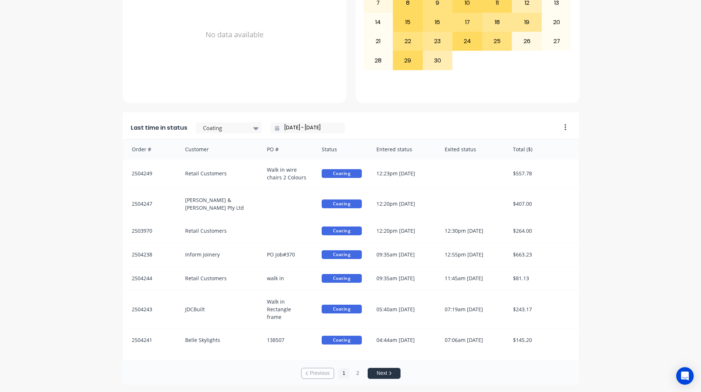 This screenshot has height=392, width=701. What do you see at coordinates (150, 149) in the screenshot?
I see `div: Order #` at bounding box center [150, 149].